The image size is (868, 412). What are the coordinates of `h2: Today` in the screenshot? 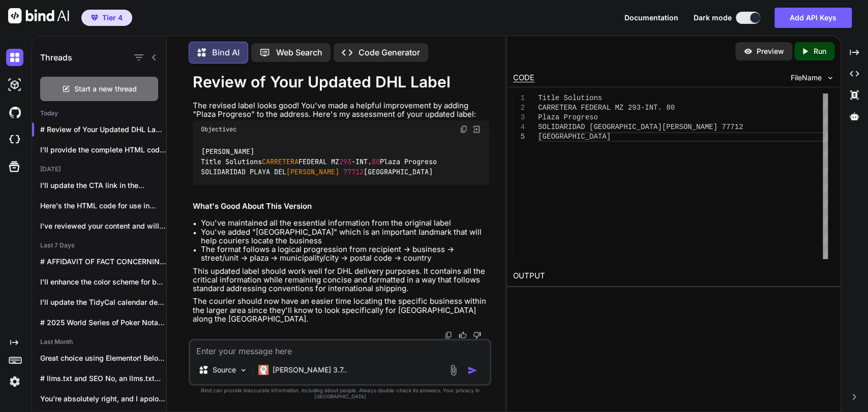 It's located at (99, 113).